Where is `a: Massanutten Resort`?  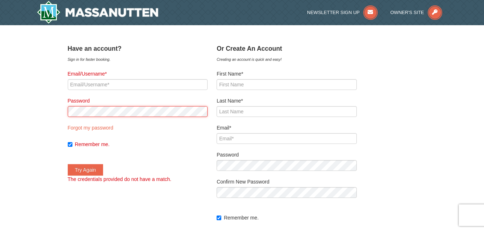 a: Massanutten Resort is located at coordinates (98, 12).